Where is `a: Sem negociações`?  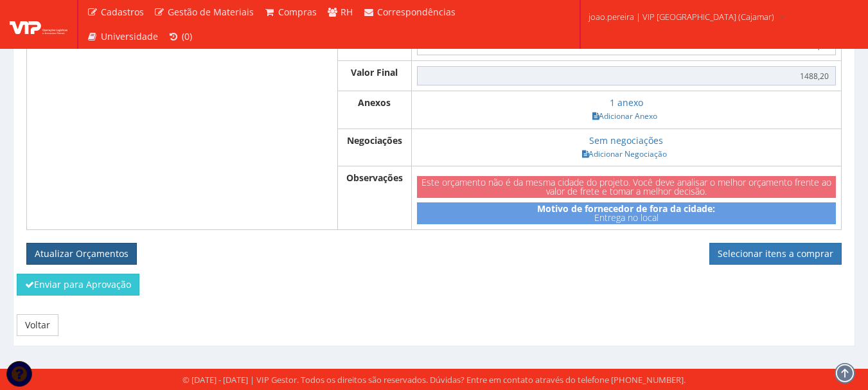
a: Sem negociações is located at coordinates (626, 140).